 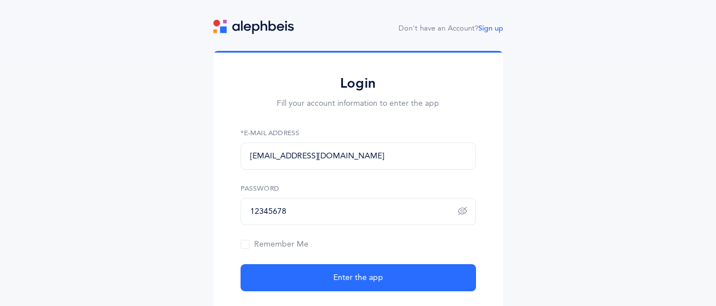 I want to click on span: Remember Me, so click(x=274, y=244).